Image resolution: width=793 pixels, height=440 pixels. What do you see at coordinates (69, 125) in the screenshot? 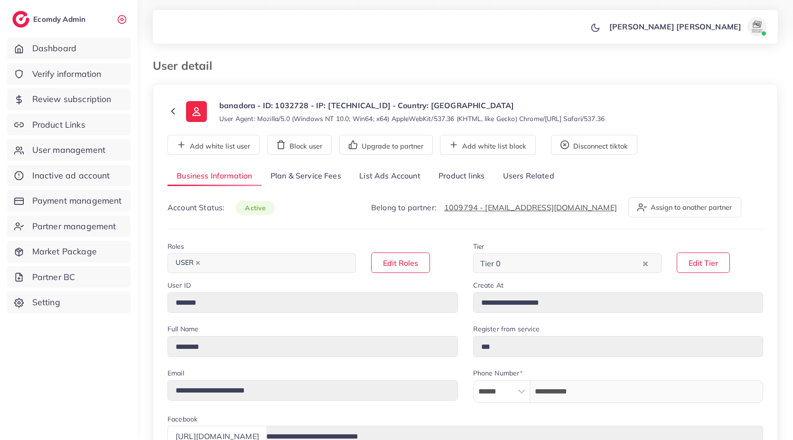
I see `a: Product Links` at bounding box center [69, 125].